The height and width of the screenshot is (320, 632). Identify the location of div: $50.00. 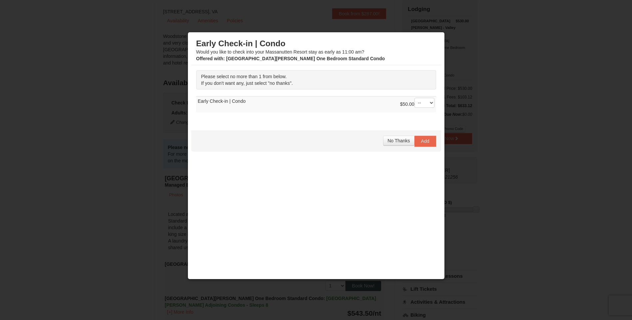
(417, 105).